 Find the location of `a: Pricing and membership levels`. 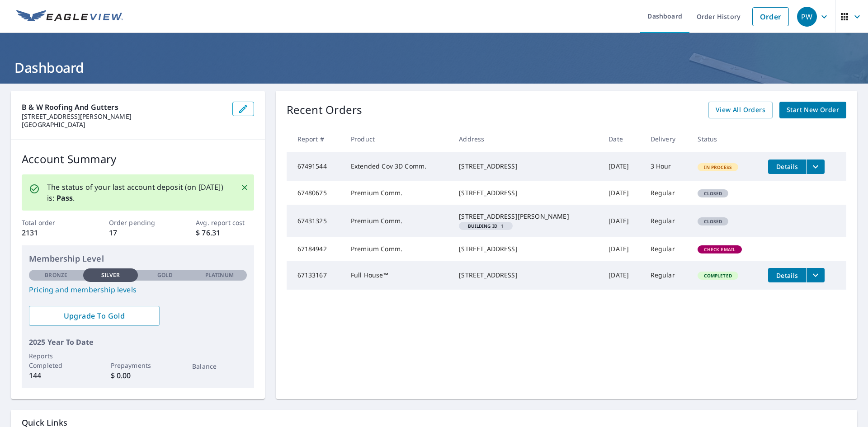

a: Pricing and membership levels is located at coordinates (138, 290).